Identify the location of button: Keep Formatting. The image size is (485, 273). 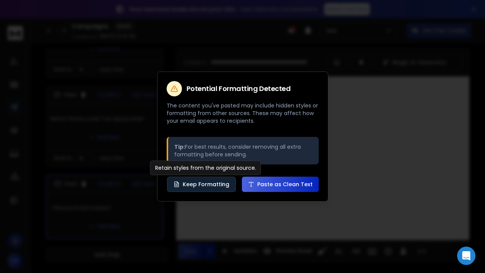
(201, 184).